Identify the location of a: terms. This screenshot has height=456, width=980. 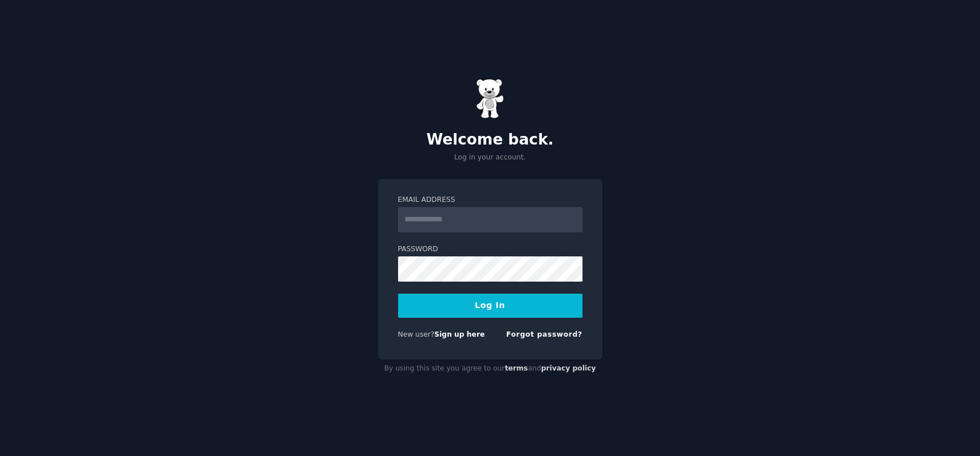
(516, 368).